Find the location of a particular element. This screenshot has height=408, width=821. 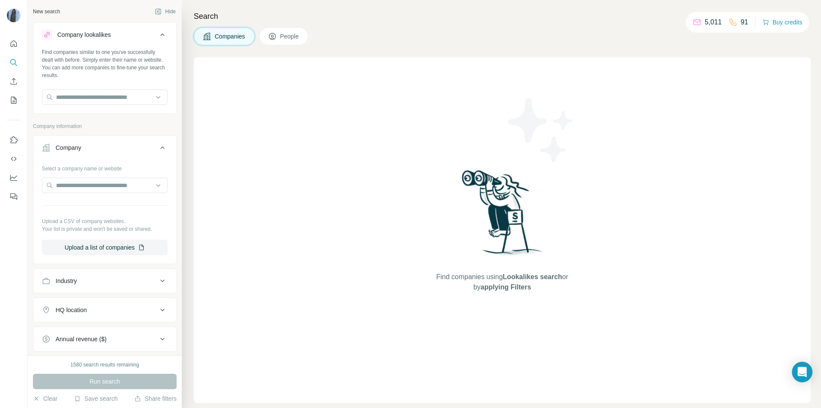

button: Buy credits is located at coordinates (782, 22).